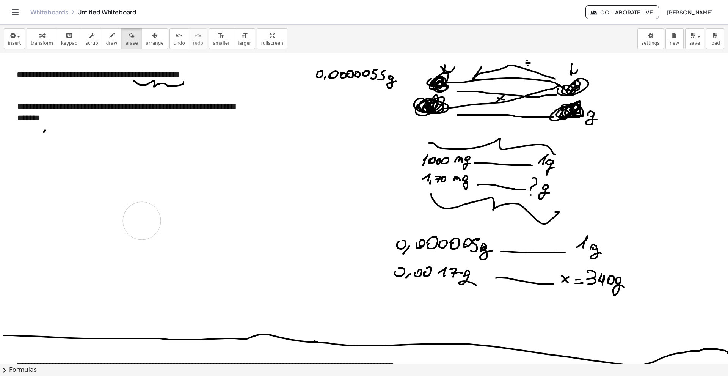 This screenshot has width=728, height=376. Describe the element at coordinates (131, 43) in the screenshot. I see `span: erase` at that location.